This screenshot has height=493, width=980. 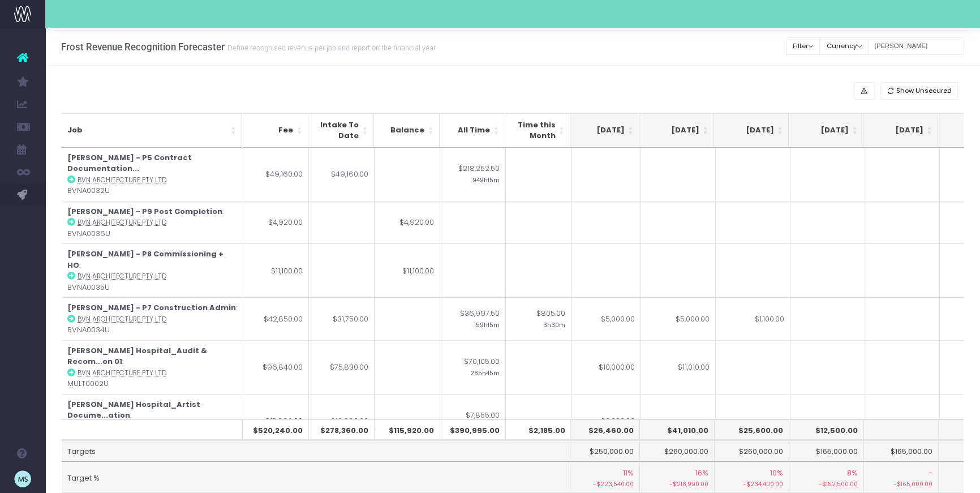 What do you see at coordinates (23, 479) in the screenshot?
I see `img: images/default_profile_image.png` at bounding box center [23, 479].